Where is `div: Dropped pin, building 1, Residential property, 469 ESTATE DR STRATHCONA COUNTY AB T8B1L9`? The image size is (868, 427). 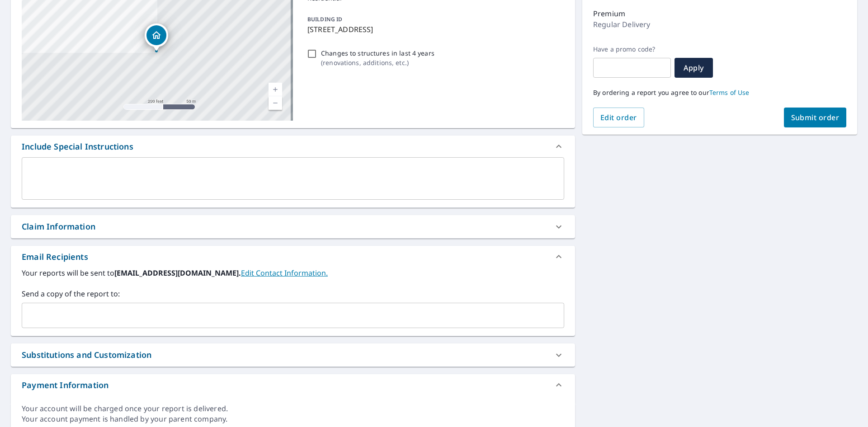 div: Dropped pin, building 1, Residential property, 469 ESTATE DR STRATHCONA COUNTY AB T8B1L9 is located at coordinates (156, 37).